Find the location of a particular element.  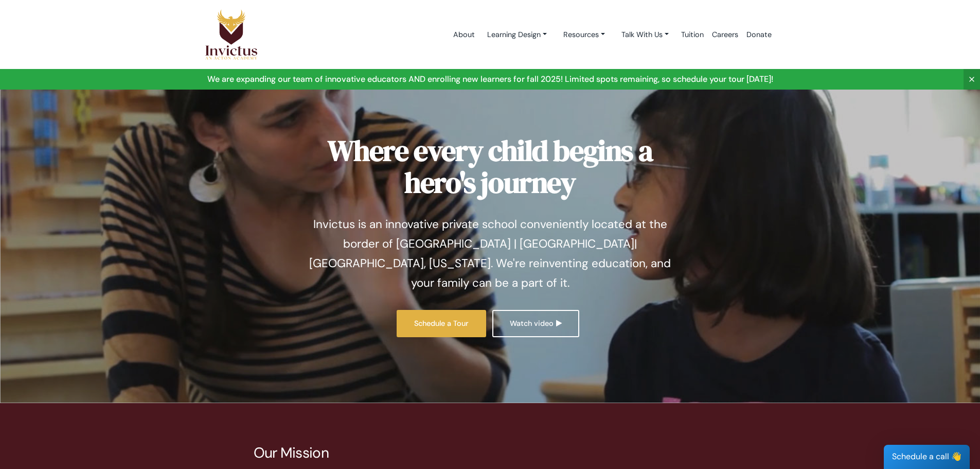

a: Talk With Us is located at coordinates (645, 34).